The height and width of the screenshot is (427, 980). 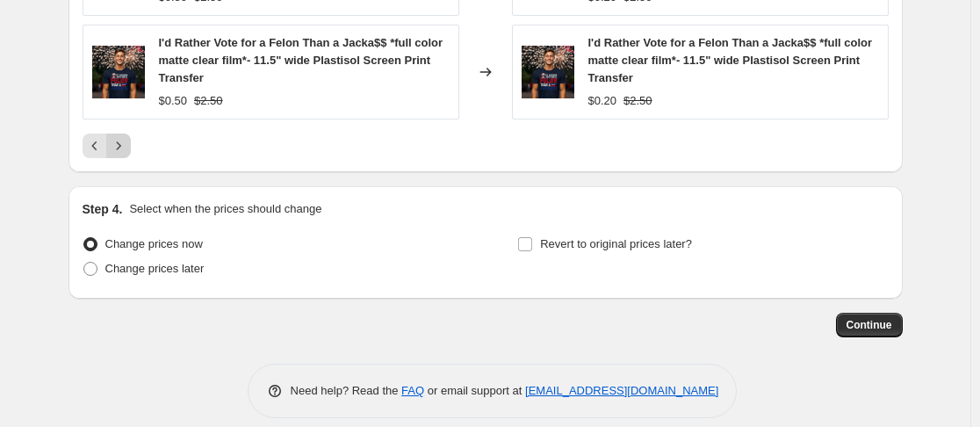 I want to click on span: Continue, so click(x=869, y=325).